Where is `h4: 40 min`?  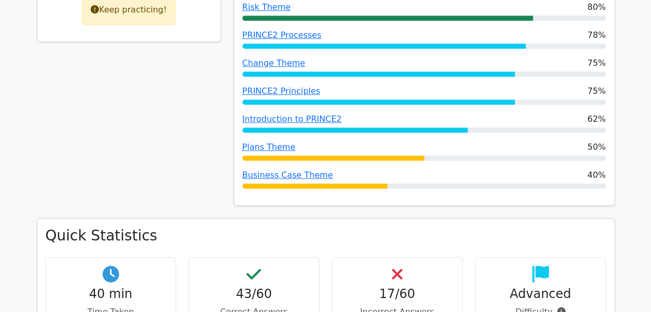
h4: 40 min is located at coordinates (111, 294).